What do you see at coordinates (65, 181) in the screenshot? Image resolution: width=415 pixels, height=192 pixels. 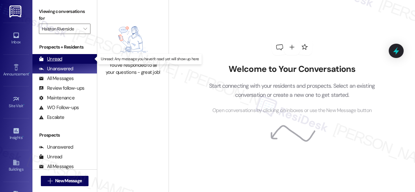 I see `button: New Message` at bounding box center [65, 181].